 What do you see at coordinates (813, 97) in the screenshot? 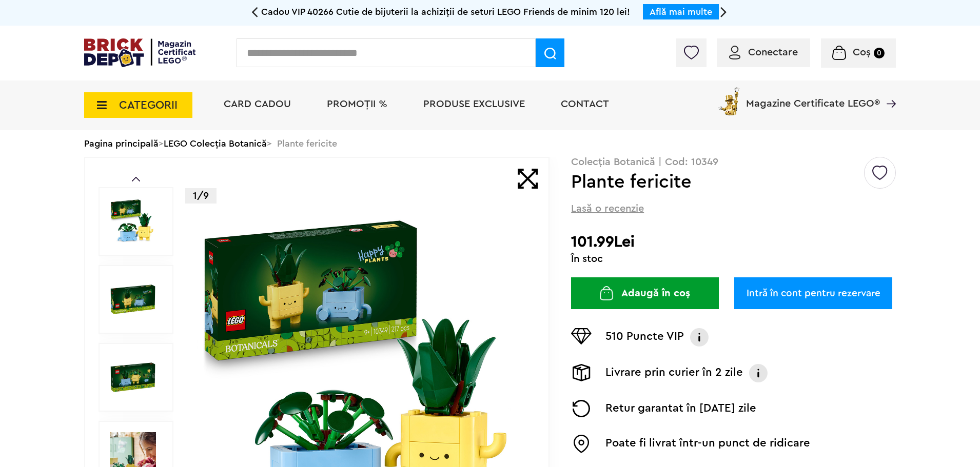
I see `span: Magazine Certificate LEGO®` at bounding box center [813, 97].